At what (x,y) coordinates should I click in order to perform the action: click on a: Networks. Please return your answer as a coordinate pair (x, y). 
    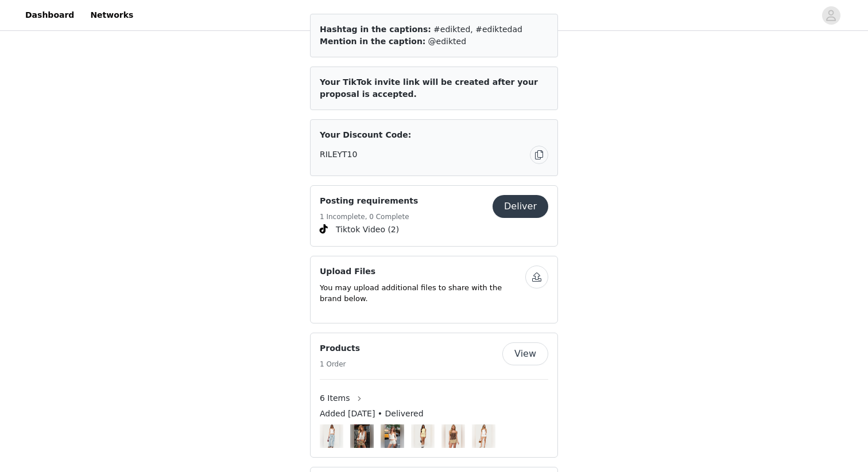
    Looking at the image, I should click on (112, 15).